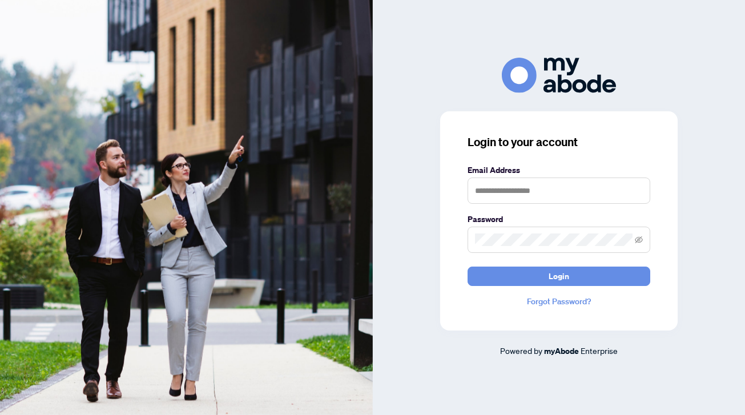  I want to click on span: Login, so click(559, 276).